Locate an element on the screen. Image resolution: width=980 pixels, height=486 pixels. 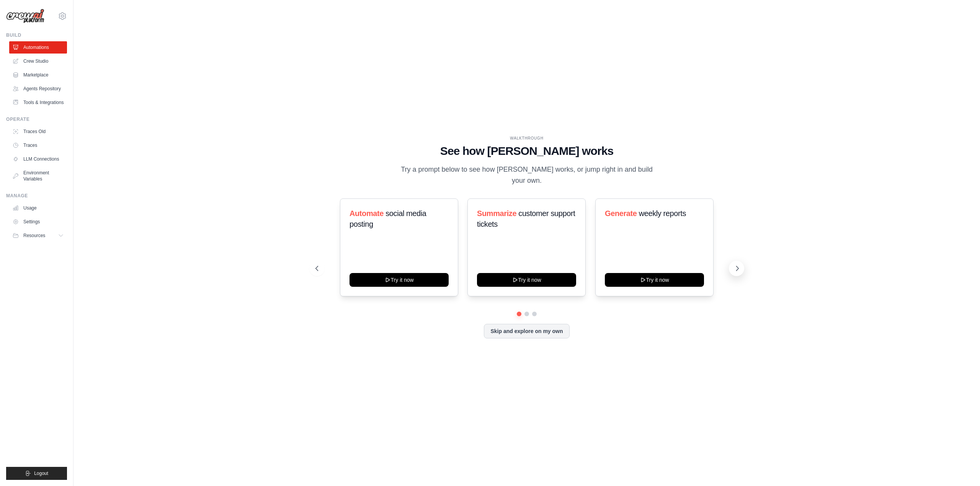
span: weekly reports is located at coordinates (662, 213).